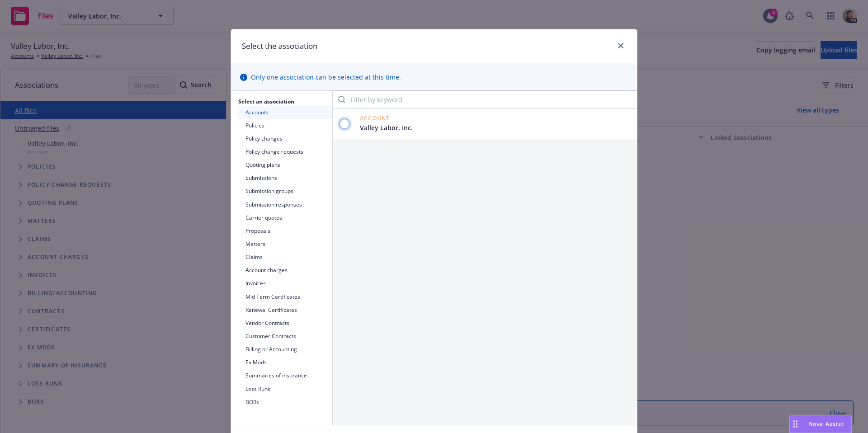 Image resolution: width=868 pixels, height=433 pixels. Describe the element at coordinates (285, 283) in the screenshot. I see `button: Invoices` at that location.